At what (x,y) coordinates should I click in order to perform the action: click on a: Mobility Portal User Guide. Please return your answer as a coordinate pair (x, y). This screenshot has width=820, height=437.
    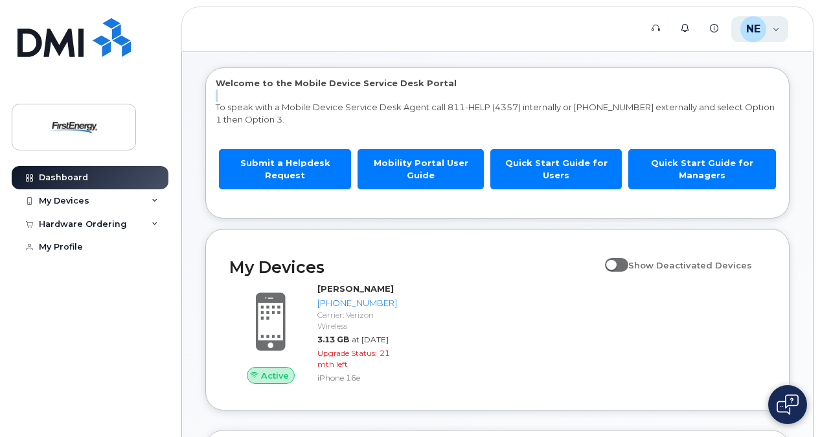
    Looking at the image, I should click on (421, 168).